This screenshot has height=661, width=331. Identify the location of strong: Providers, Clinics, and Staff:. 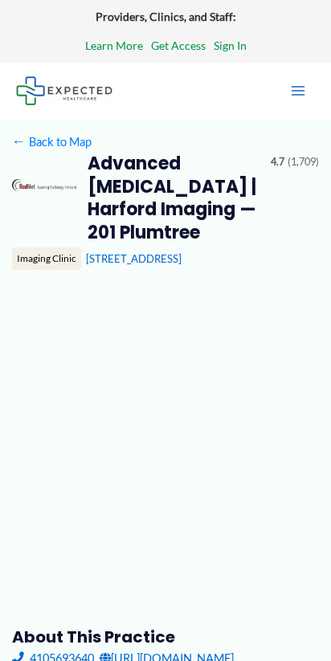
(165, 16).